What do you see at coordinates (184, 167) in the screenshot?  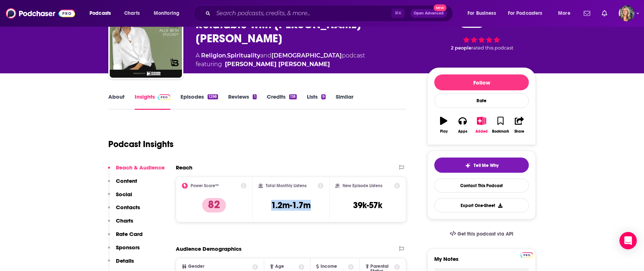 I see `h2: Reach` at bounding box center [184, 167].